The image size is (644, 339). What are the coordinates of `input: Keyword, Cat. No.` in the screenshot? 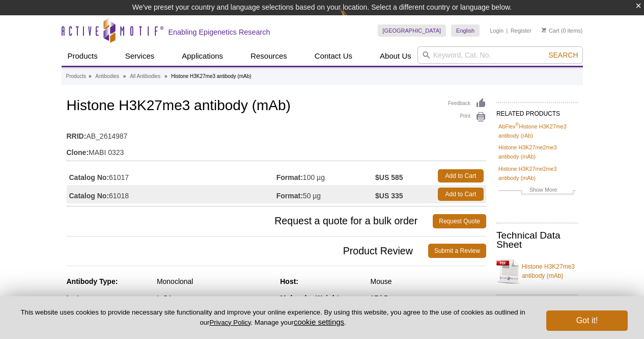 It's located at (500, 55).